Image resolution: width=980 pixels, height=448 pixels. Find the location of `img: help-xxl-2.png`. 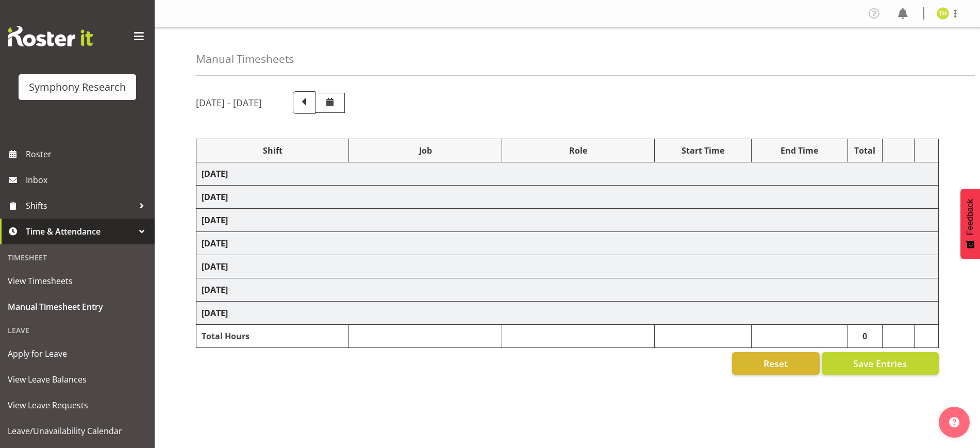

img: help-xxl-2.png is located at coordinates (954, 422).